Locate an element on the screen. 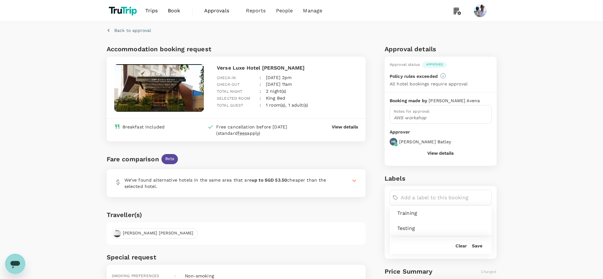 Image resolution: width=603 pixels, height=279 pixels. h6: Approval details is located at coordinates (440, 49).